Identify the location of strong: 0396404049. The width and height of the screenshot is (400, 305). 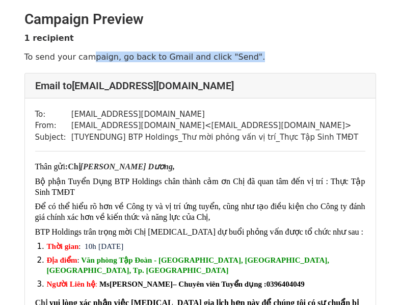
(286, 284).